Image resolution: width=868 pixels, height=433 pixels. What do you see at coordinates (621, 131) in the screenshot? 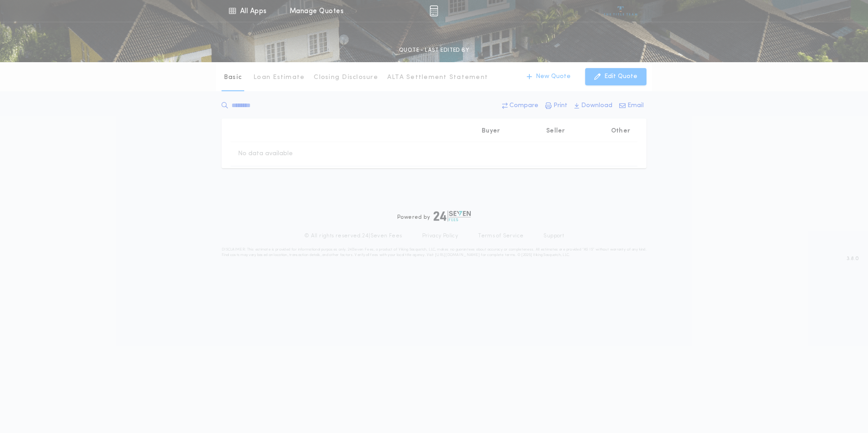
I see `p: Other` at bounding box center [621, 131].